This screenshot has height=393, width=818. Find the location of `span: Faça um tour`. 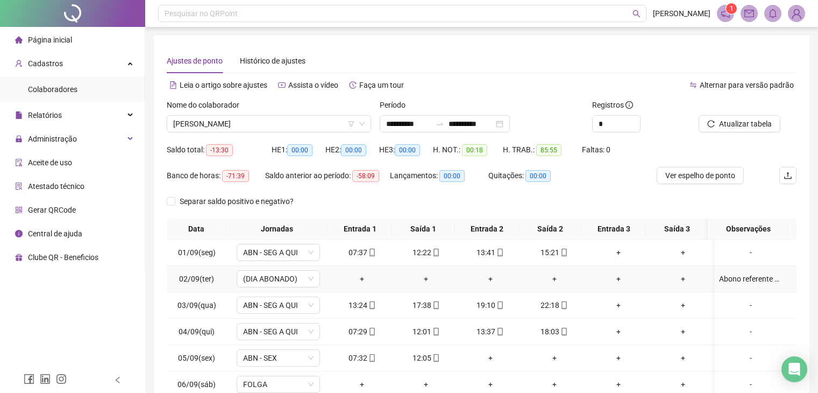

span: Faça um tour is located at coordinates (381, 85).